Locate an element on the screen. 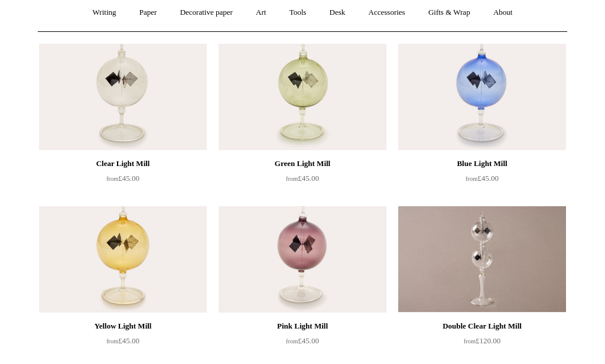 This screenshot has height=364, width=605. a: Blue Light Mill from£45.00 is located at coordinates (483, 181).